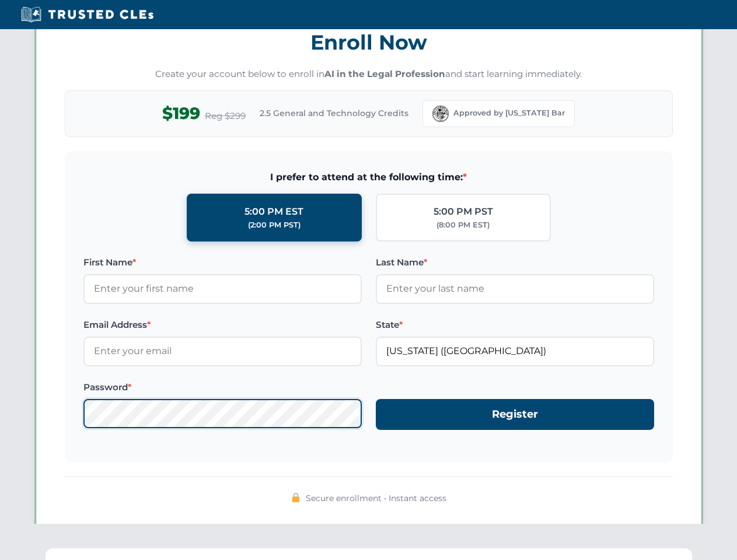 The image size is (737, 560). Describe the element at coordinates (515, 414) in the screenshot. I see `button: Register` at that location.